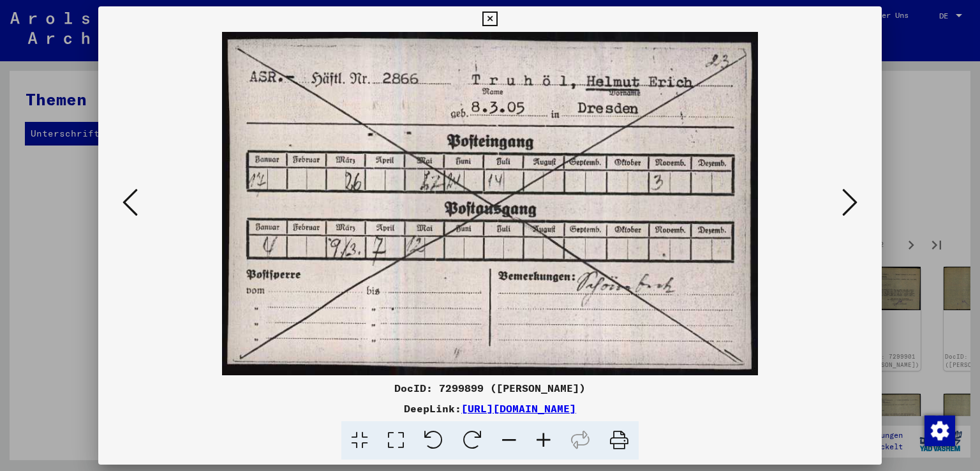 This screenshot has height=471, width=980. Describe the element at coordinates (490, 204) in the screenshot. I see `img: 001.jpg` at that location.